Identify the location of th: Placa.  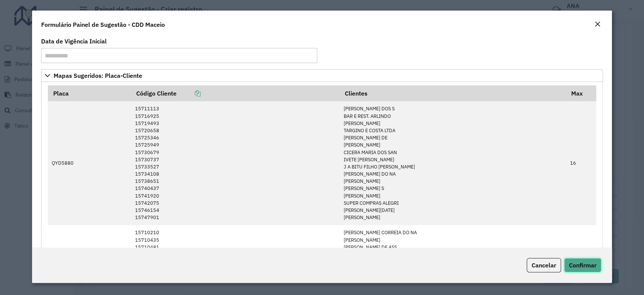
(90, 93).